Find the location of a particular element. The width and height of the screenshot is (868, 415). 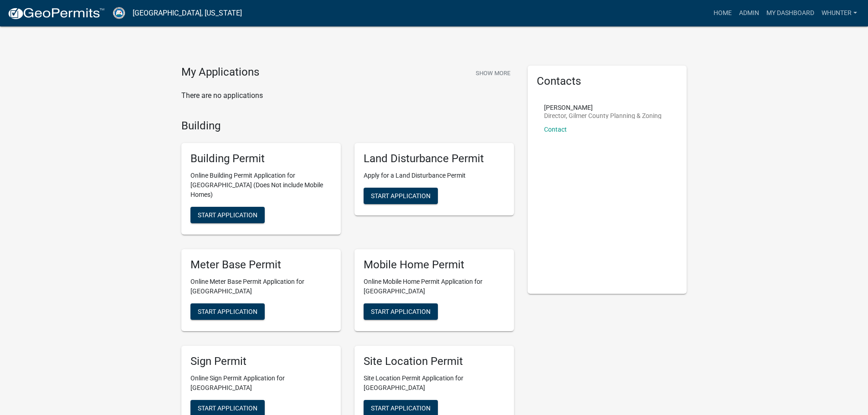

h4: Building is located at coordinates (348, 126).